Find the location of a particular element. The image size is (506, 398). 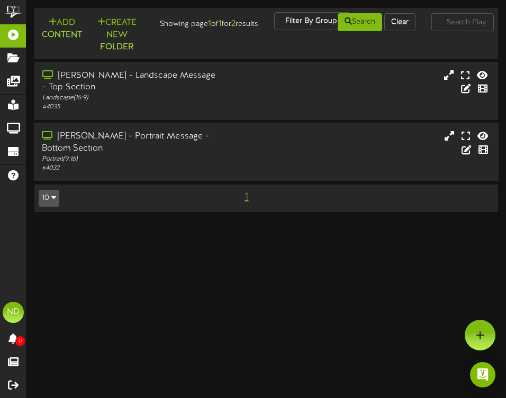

div: Landscape ( 16:9 ) is located at coordinates (131, 98).